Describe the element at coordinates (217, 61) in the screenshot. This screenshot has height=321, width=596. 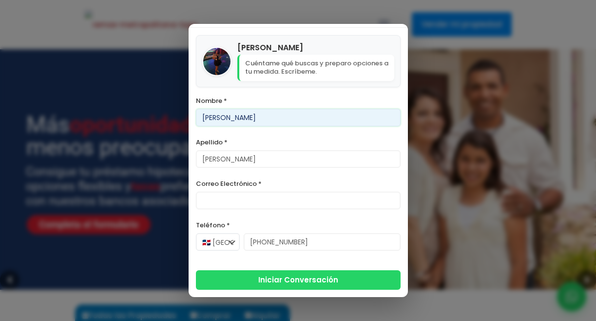
I see `img: Victoria Horias` at that location.